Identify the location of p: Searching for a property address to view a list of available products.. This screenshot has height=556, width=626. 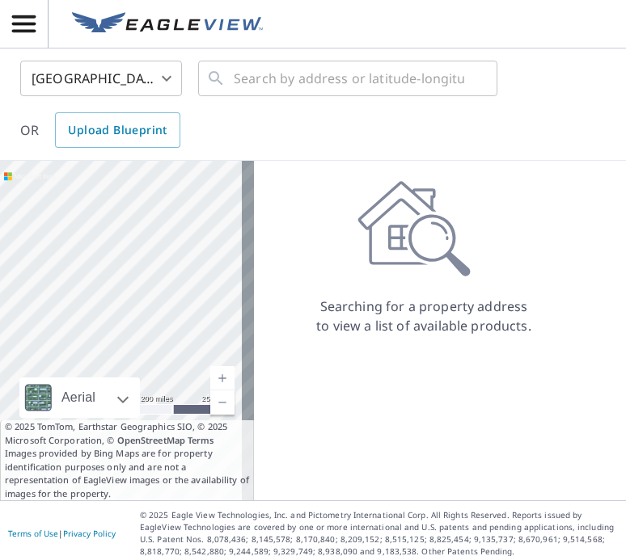
(424, 316).